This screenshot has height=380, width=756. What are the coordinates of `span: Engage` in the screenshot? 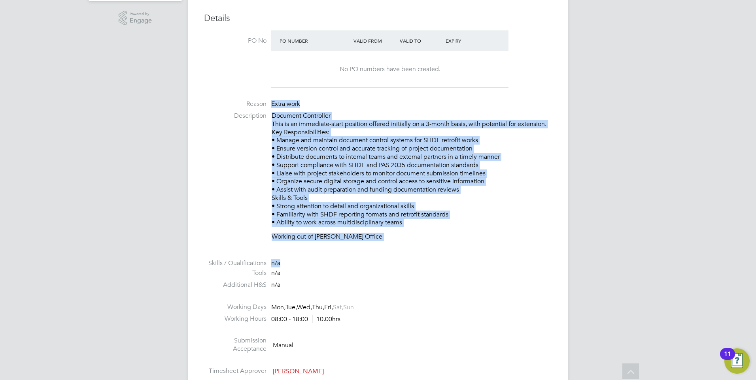 It's located at (141, 21).